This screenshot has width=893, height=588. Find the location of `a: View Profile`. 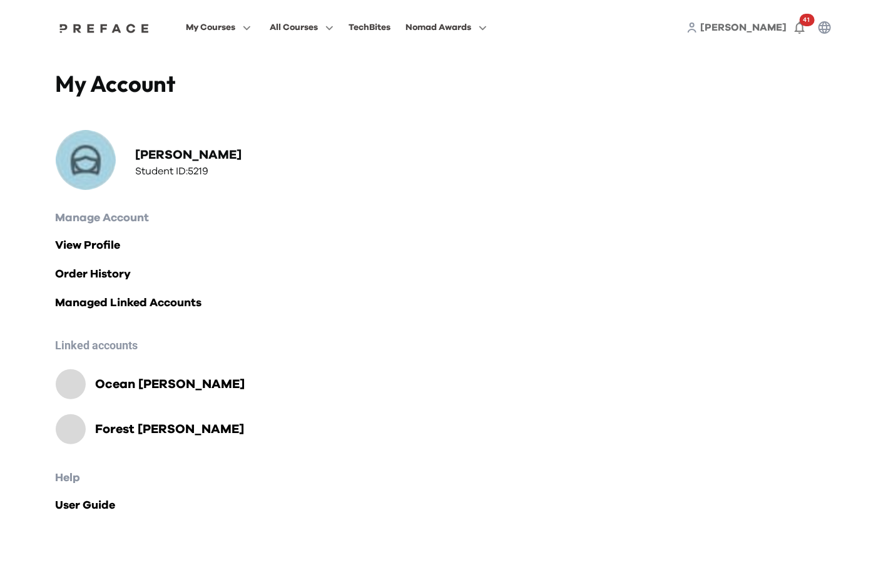

a: View Profile is located at coordinates (447, 245).